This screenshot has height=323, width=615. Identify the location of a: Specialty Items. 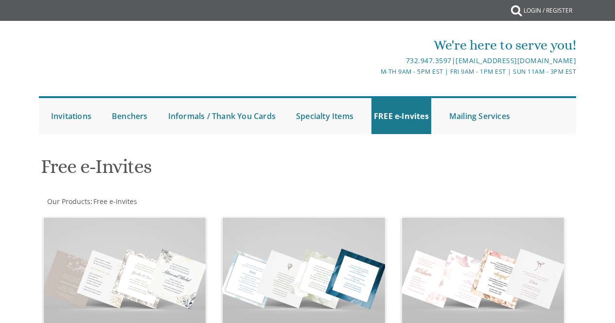
(325, 116).